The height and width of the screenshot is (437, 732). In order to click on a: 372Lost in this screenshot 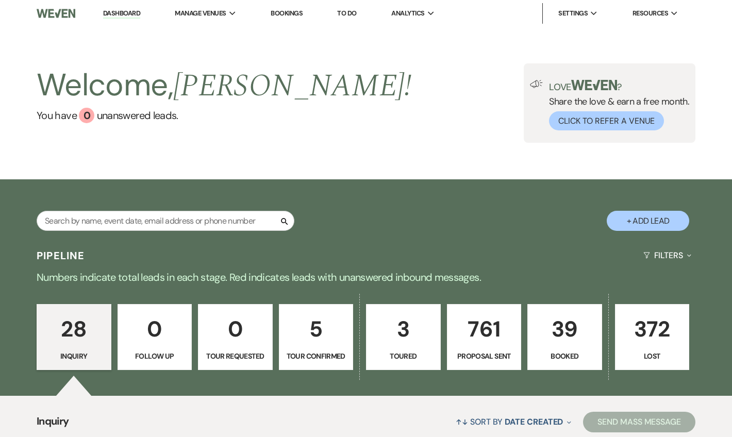, I will do `click(652, 337)`.